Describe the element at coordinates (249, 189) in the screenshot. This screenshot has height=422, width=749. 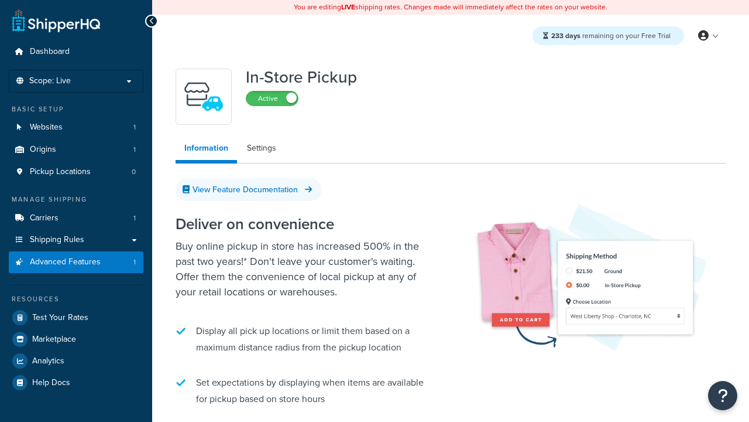
I see `a: View Feature Documentation` at that location.